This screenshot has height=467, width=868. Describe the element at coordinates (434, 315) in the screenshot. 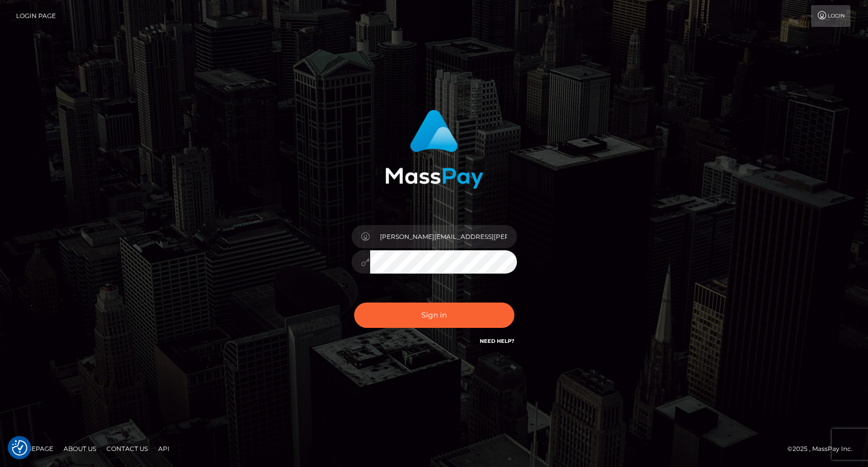

I see `button: Sign in` at that location.